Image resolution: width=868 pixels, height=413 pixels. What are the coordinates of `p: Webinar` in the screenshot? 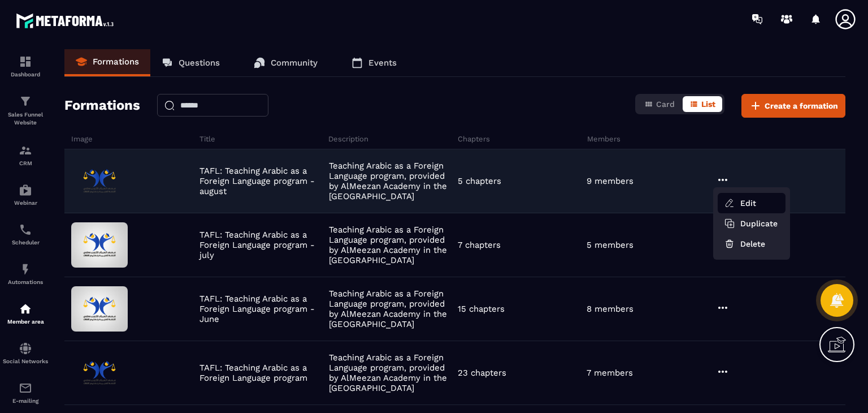 It's located at (25, 202).